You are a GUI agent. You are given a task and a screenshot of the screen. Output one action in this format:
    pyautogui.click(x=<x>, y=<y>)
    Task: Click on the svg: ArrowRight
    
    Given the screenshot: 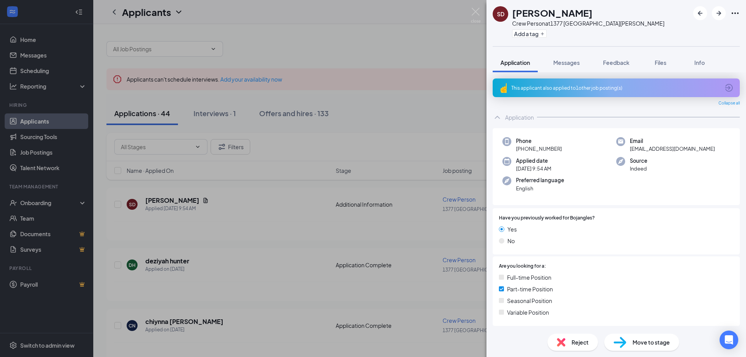 What is the action you would take?
    pyautogui.click(x=719, y=13)
    